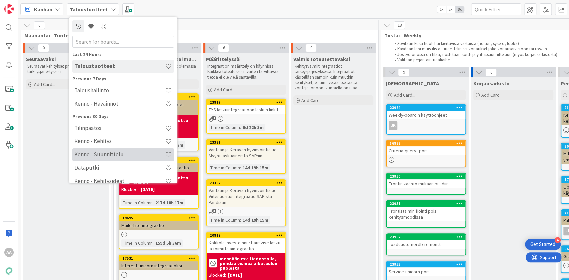  Describe the element at coordinates (426, 241) in the screenshot. I see `div: 23952Loadcustomerdb-remontti` at that location.